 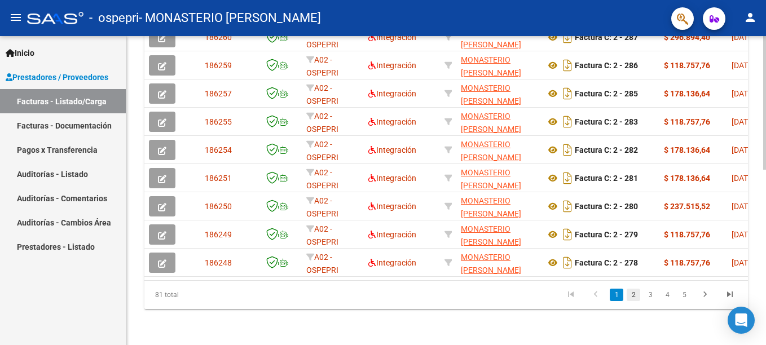 I want to click on span: Inicio, so click(x=20, y=53).